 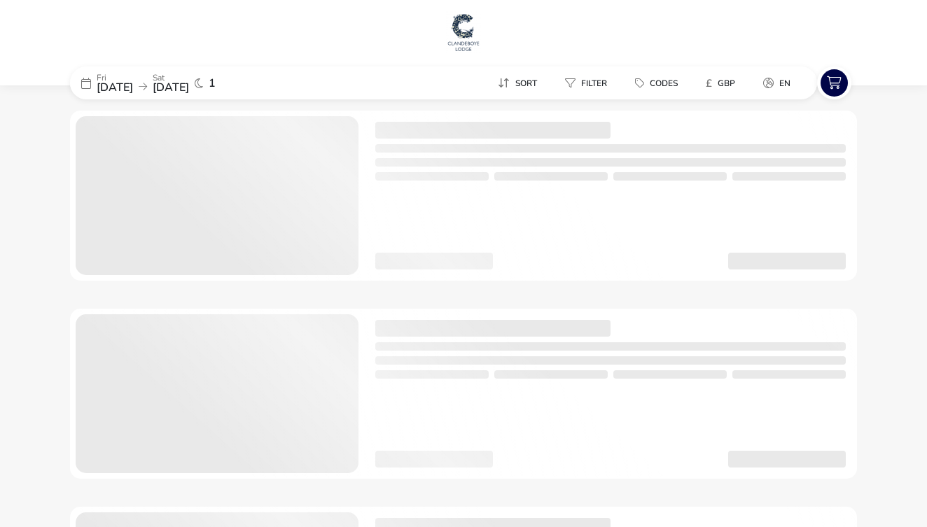 I want to click on button: Codes, so click(x=656, y=83).